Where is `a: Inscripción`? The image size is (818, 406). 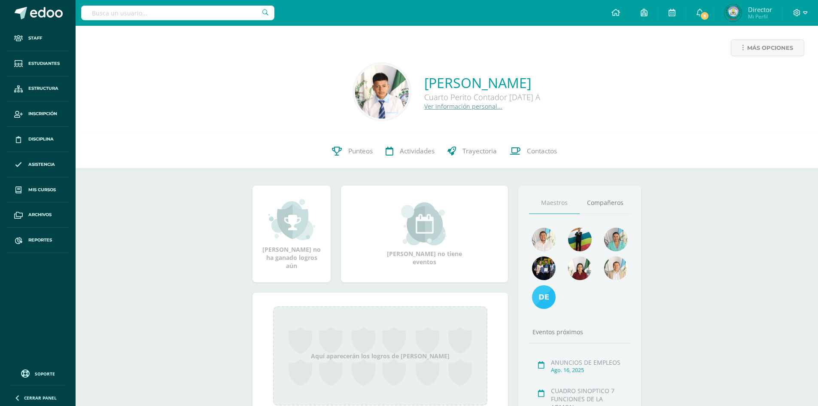
a: Inscripción is located at coordinates (38, 114).